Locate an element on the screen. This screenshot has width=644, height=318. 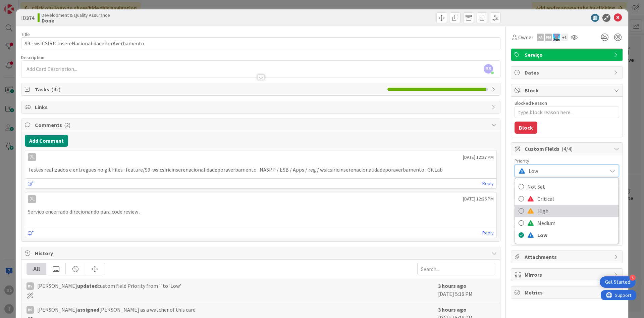
span: Medium is located at coordinates (577, 223).